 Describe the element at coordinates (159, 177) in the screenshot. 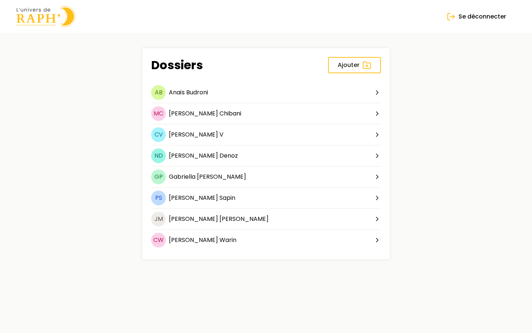

I see `span: GP` at that location.